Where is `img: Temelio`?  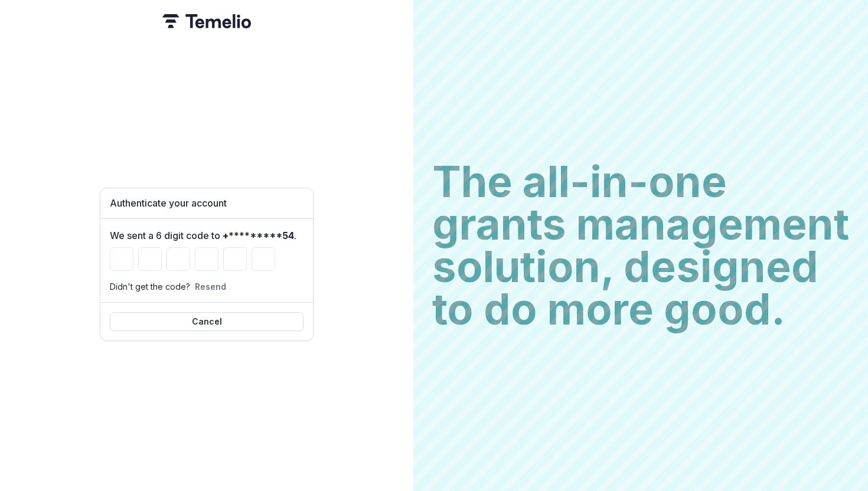
img: Temelio is located at coordinates (206, 21).